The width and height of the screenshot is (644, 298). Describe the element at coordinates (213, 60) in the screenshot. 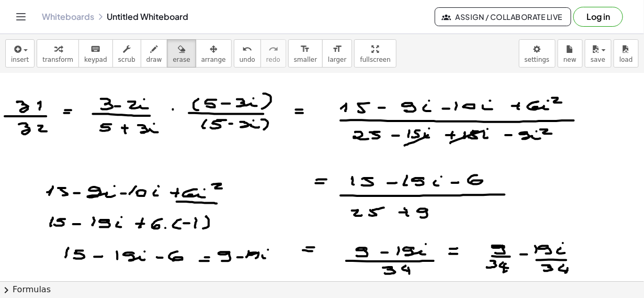

I see `span: arrange` at that location.